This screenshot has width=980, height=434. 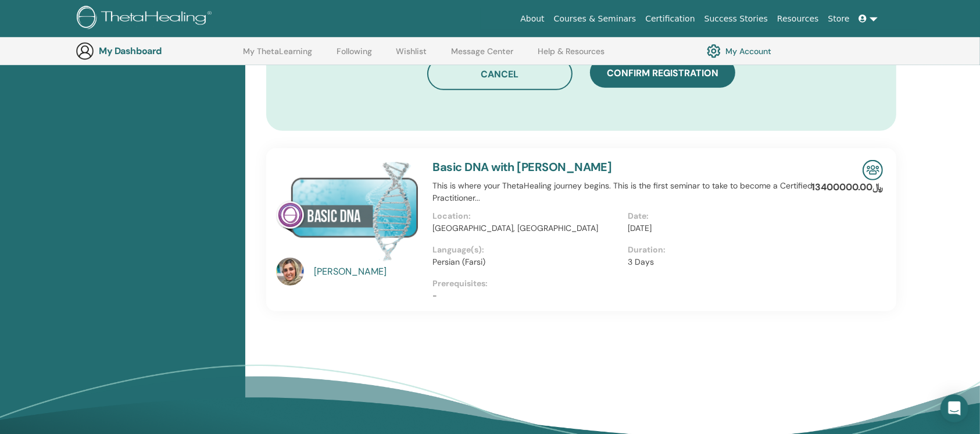 I want to click on p: ﷼13400000.00, so click(x=847, y=187).